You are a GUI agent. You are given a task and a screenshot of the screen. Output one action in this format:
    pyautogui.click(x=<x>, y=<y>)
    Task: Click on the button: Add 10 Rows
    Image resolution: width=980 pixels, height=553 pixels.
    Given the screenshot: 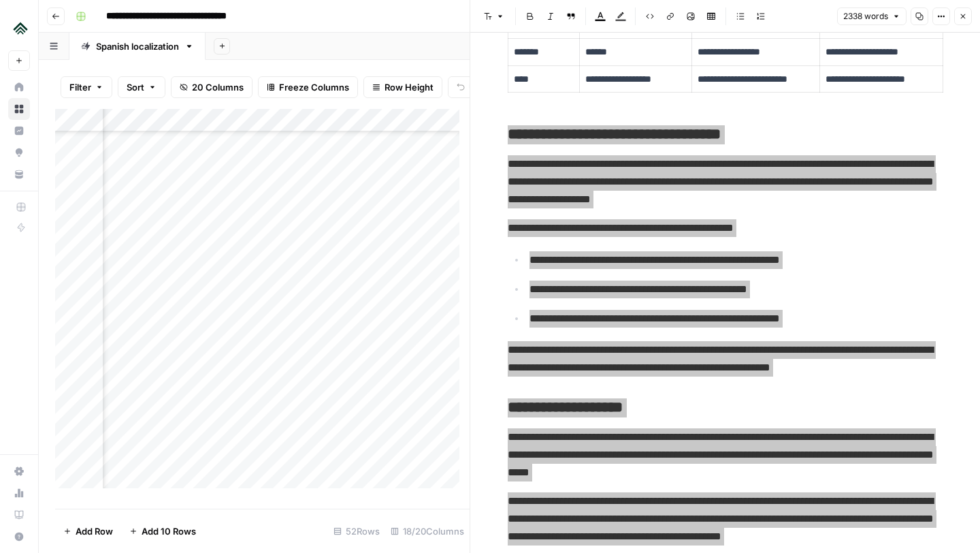 What is the action you would take?
    pyautogui.click(x=163, y=531)
    